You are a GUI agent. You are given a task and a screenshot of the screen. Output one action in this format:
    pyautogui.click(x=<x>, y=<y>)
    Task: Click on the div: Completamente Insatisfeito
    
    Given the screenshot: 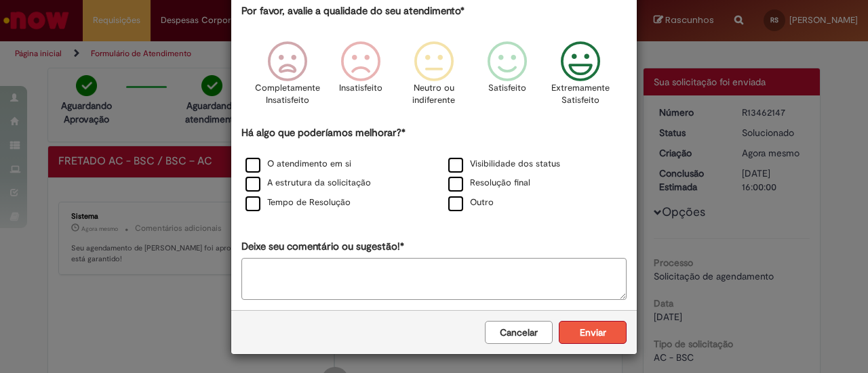 What is the action you would take?
    pyautogui.click(x=287, y=77)
    